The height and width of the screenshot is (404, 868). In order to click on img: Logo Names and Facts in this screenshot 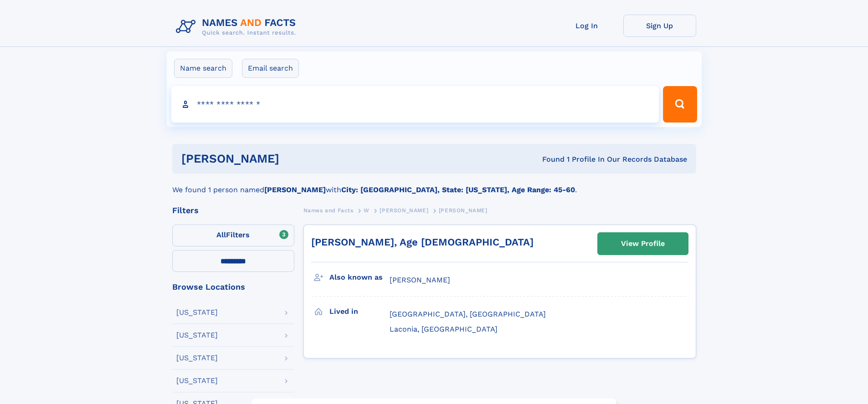, I will do `click(238, 27)`.